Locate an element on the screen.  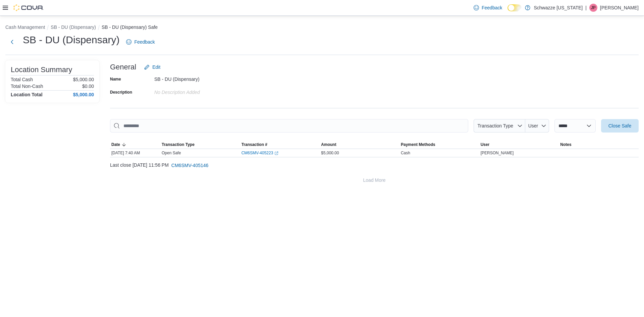
h6: Total Non-Cash is located at coordinates (27, 86).